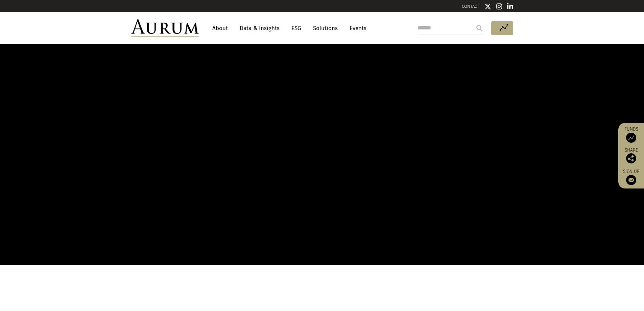 Image resolution: width=644 pixels, height=311 pixels. What do you see at coordinates (488, 7) in the screenshot?
I see `img: Twitter icon` at bounding box center [488, 7].